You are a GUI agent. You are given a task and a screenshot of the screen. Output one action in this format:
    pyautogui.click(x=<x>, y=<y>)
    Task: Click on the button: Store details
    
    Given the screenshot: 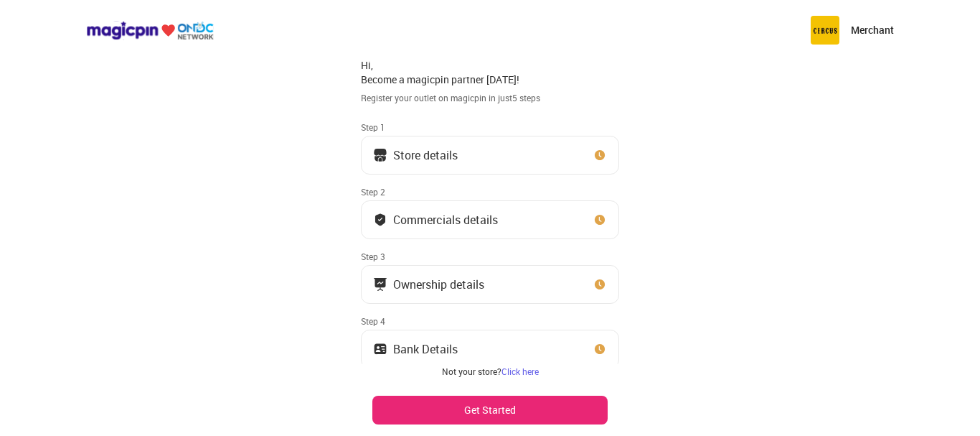 What is the action you would take?
    pyautogui.click(x=490, y=155)
    